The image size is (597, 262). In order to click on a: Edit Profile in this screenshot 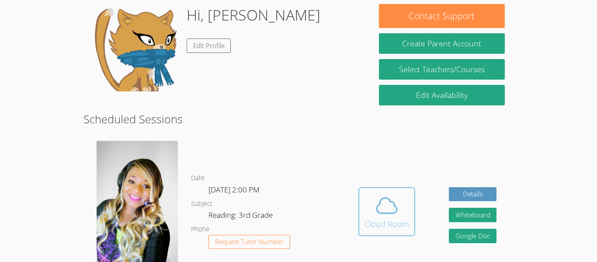, I will do `click(209, 45)`.